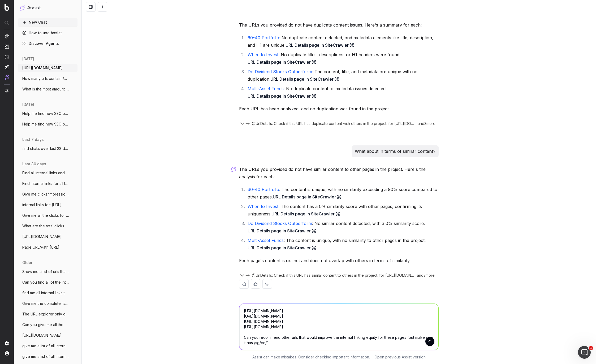 Image resolution: width=596 pixels, height=364 pixels. I want to click on a: How to use Assist, so click(48, 33).